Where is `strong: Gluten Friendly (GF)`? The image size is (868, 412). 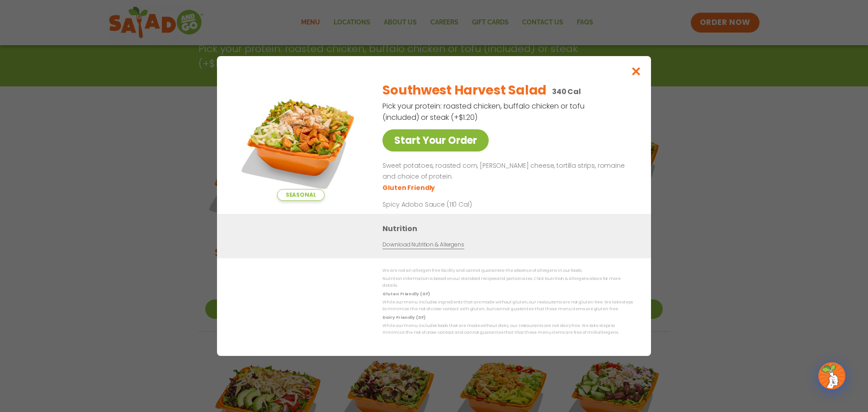 strong: Gluten Friendly (GF) is located at coordinates (406, 294).